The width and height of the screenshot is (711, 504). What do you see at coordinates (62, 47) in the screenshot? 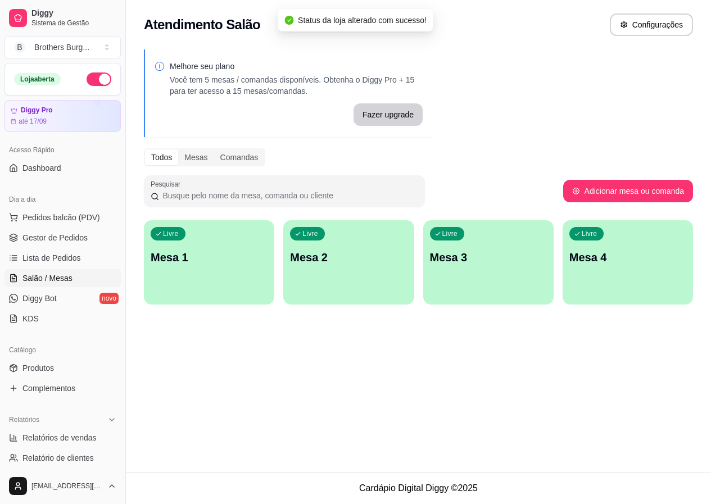
I see `div: Brothers Burg ...` at bounding box center [62, 47].